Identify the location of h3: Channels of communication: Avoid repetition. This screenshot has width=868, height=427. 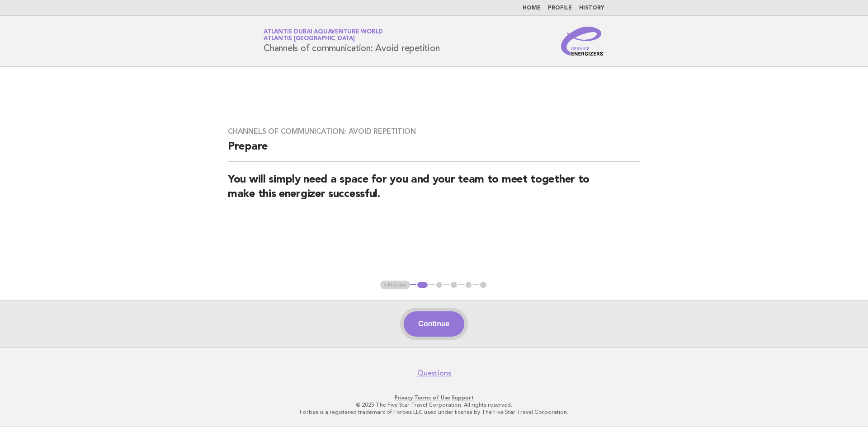
(434, 132).